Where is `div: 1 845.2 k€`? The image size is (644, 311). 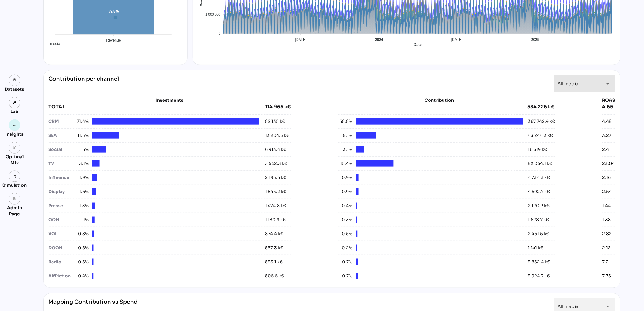 div: 1 845.2 k€ is located at coordinates (276, 192).